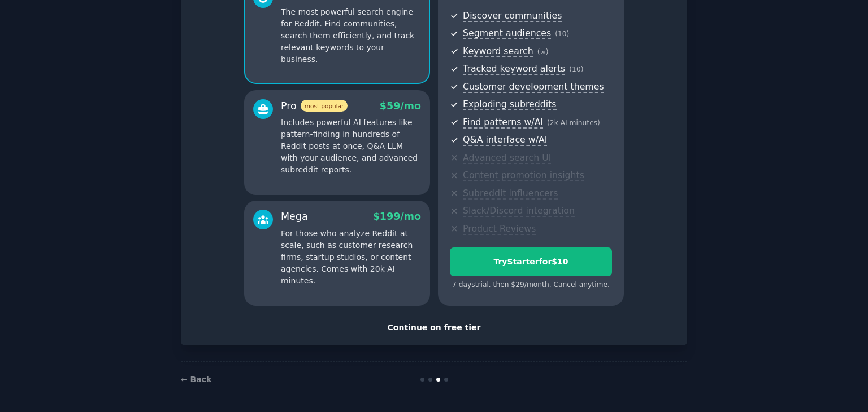  I want to click on div: 7 days trial, then $ 29 /month . Cancel anytime., so click(530, 285).